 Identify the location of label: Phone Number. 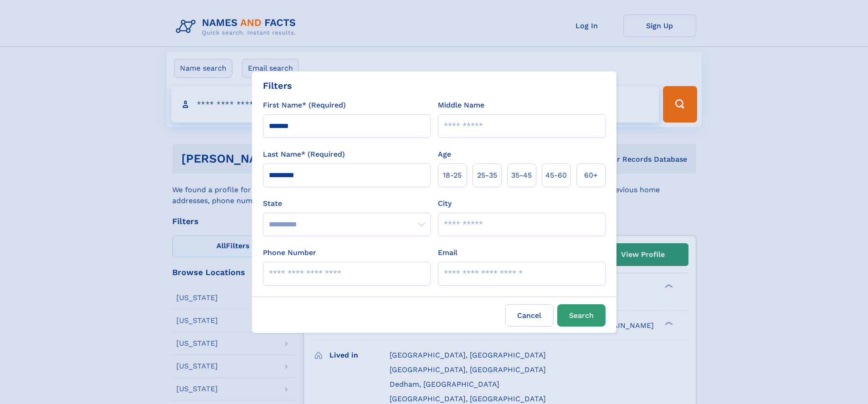
(290, 253).